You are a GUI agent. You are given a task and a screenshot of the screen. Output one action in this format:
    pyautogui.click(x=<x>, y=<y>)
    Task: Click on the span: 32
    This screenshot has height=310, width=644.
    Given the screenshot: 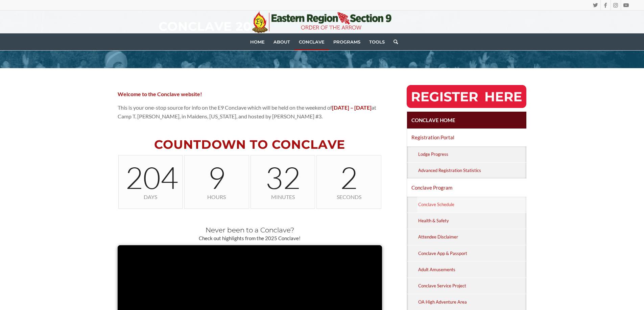 What is the action you would take?
    pyautogui.click(x=283, y=178)
    